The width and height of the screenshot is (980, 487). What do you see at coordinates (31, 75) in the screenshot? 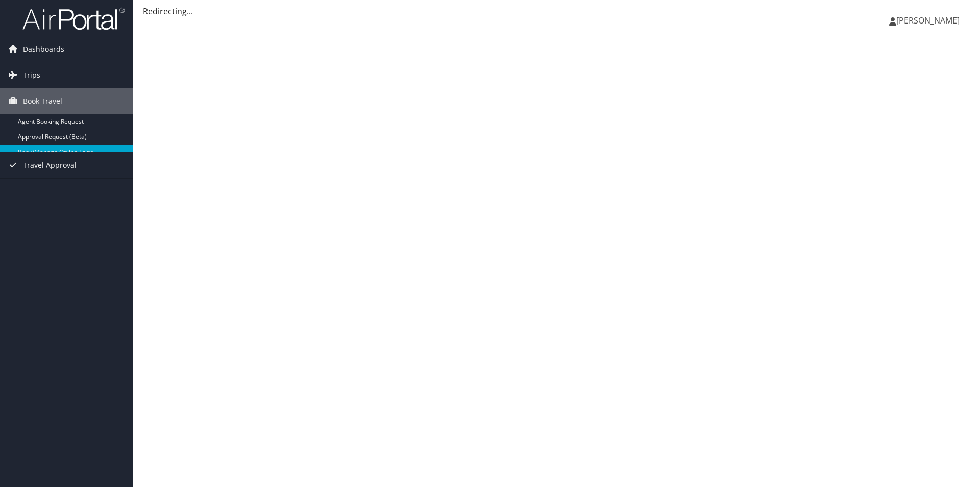
I see `span: Trips` at bounding box center [31, 75].